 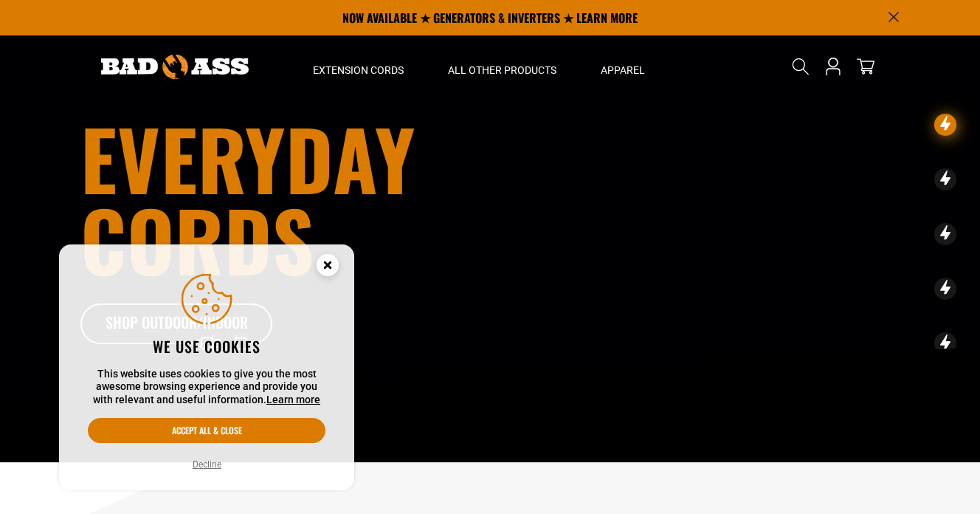 I want to click on button: Decline, so click(x=207, y=464).